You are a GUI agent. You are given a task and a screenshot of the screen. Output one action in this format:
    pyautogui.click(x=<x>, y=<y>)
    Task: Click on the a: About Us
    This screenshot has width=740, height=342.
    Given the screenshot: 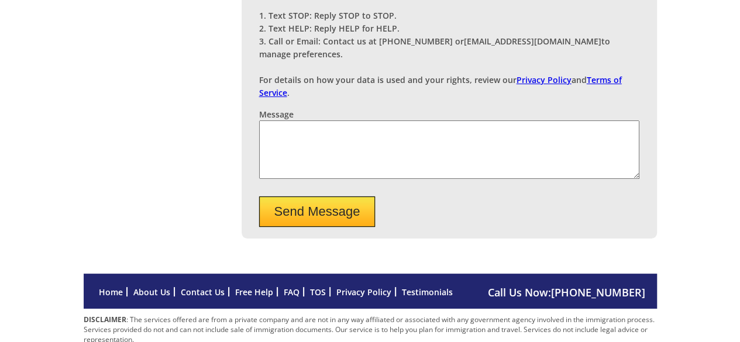 What is the action you would take?
    pyautogui.click(x=151, y=292)
    